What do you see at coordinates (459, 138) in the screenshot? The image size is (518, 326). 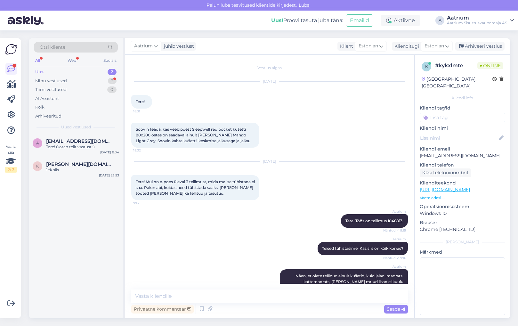 I see `input: Lisa nimi` at bounding box center [459, 138].